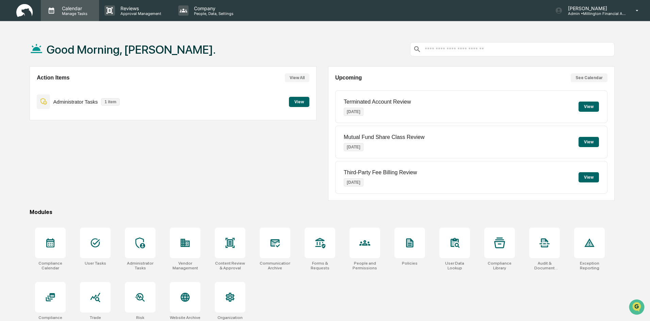  I want to click on a: 🔎Data Lookup, so click(25, 102).